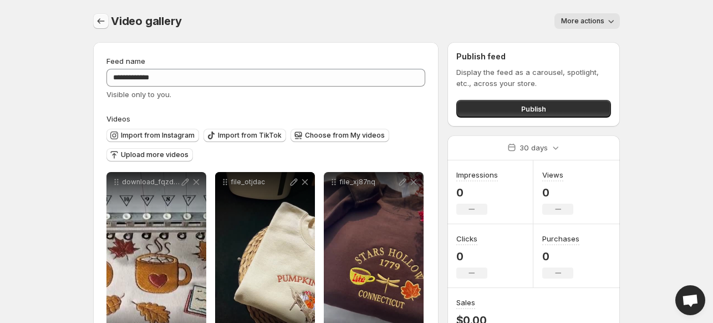 The height and width of the screenshot is (323, 713). Describe the element at coordinates (155, 155) in the screenshot. I see `span: Upload more videos` at that location.